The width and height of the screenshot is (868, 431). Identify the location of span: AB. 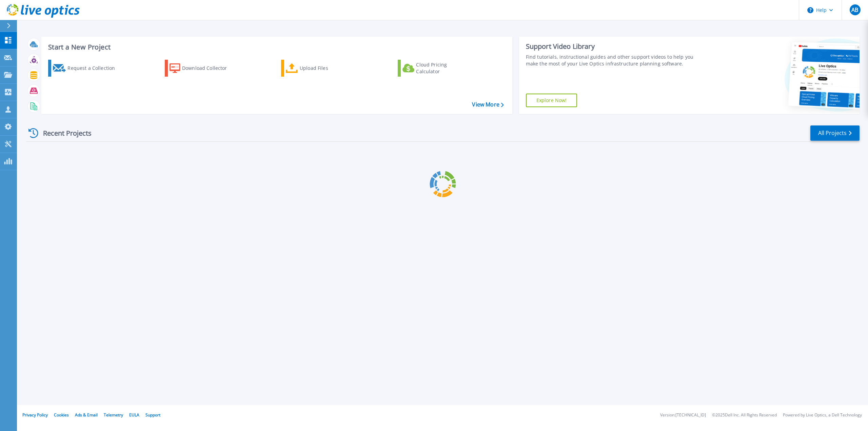
(855, 10).